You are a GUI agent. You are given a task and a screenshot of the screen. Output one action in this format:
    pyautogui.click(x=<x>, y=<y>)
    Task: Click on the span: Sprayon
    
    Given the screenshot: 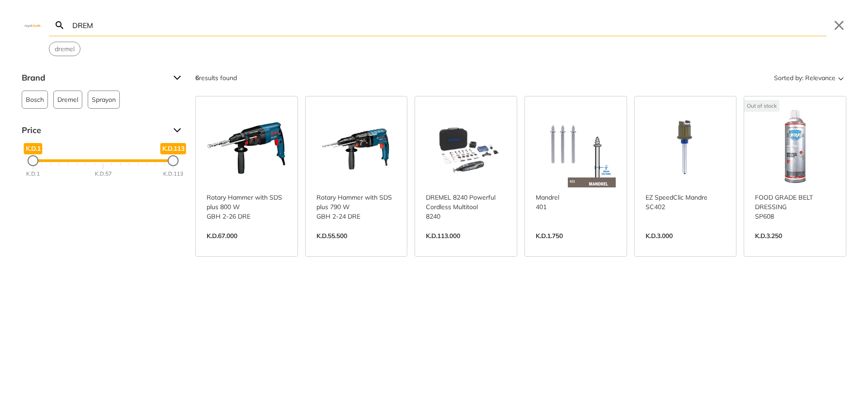 What is the action you would take?
    pyautogui.click(x=103, y=100)
    